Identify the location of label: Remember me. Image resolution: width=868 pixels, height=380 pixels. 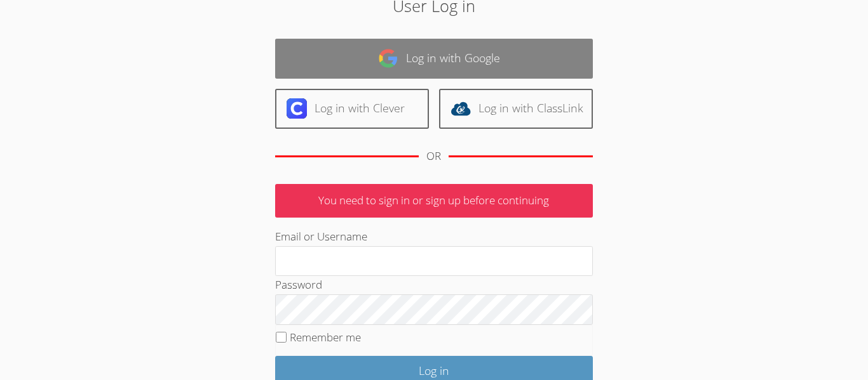
(325, 337).